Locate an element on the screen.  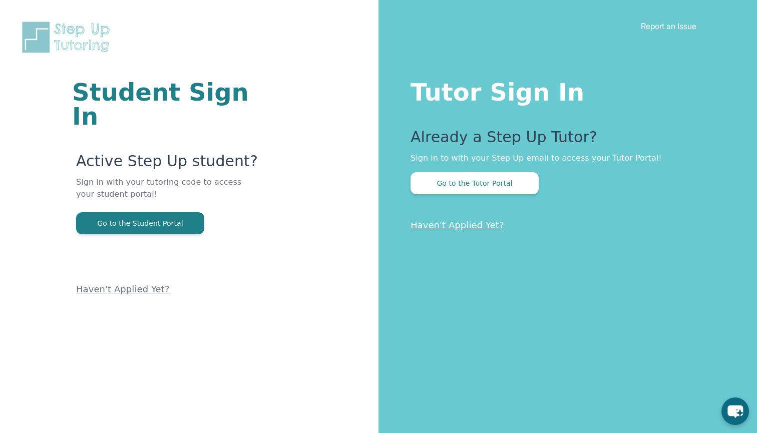
button: Go to the Student Portal is located at coordinates (140, 223).